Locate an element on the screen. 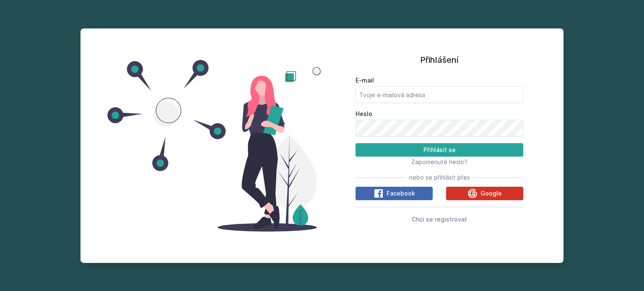 Image resolution: width=644 pixels, height=291 pixels. span: Facebook is located at coordinates (401, 194).